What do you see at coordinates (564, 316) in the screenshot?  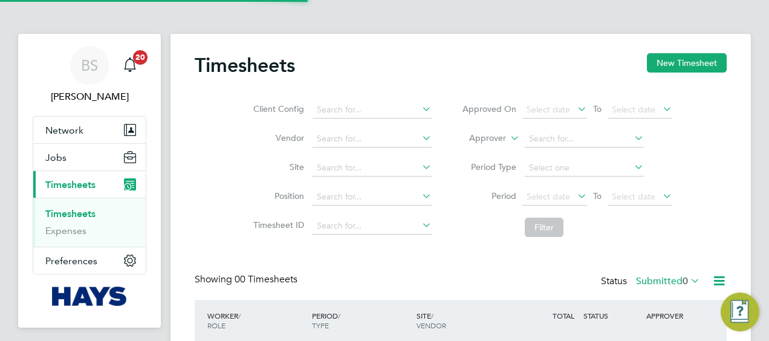 I see `span: TOTAL` at bounding box center [564, 316].